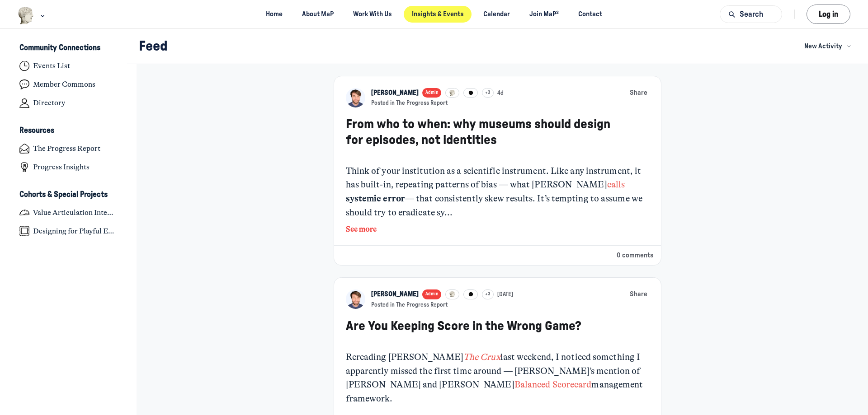  What do you see at coordinates (64, 84) in the screenshot?
I see `h4: Member Commons` at bounding box center [64, 84].